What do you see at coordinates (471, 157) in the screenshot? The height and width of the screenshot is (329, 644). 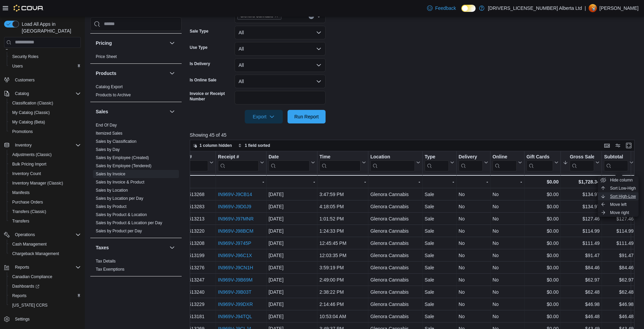 I see `div: Delivery` at bounding box center [471, 157].